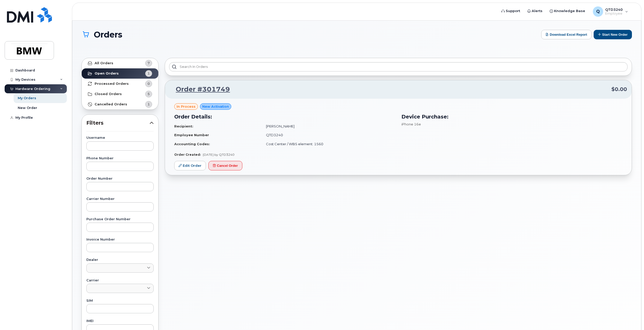  I want to click on input: Search in orders, so click(398, 67).